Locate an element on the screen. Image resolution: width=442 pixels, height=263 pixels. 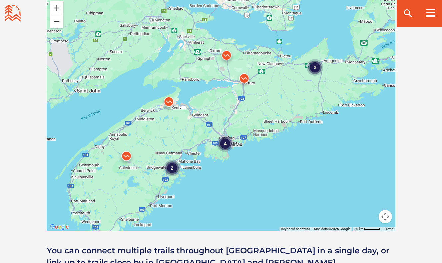
button: Map camera controls is located at coordinates (386, 217).